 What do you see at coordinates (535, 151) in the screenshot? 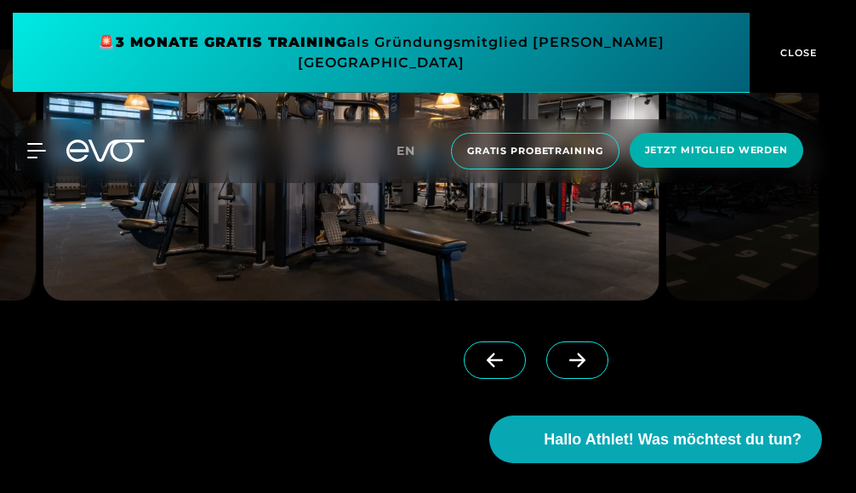
I see `a: Gratis Probetraining` at bounding box center [535, 151].